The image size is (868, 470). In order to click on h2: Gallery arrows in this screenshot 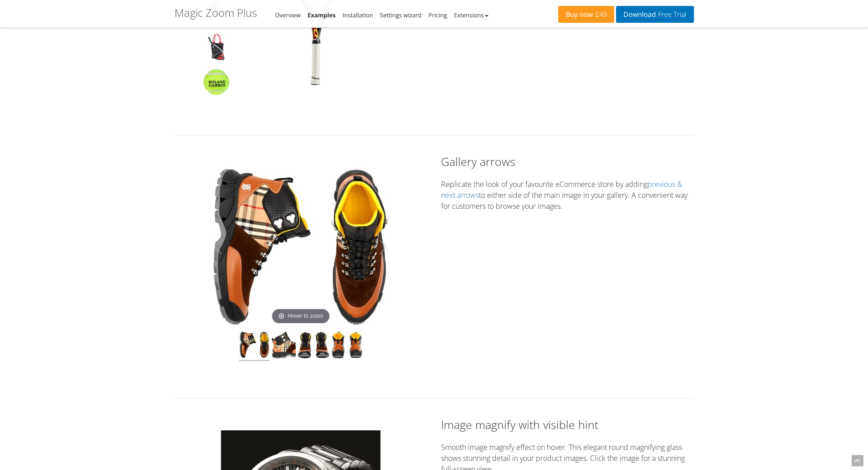, I will do `click(567, 161)`.